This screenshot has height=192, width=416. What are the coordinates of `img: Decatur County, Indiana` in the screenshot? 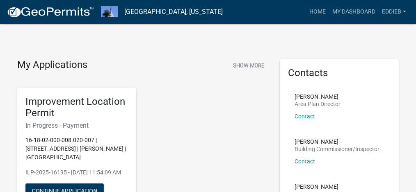 It's located at (109, 11).